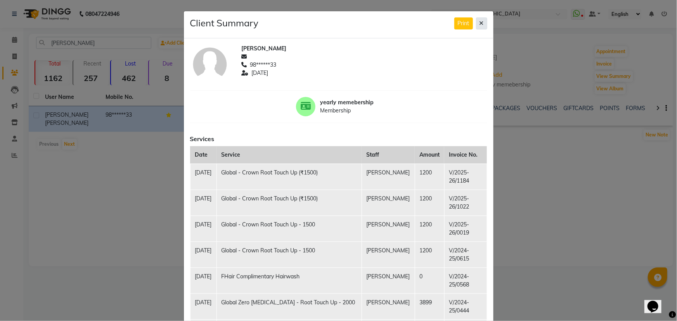  Describe the element at coordinates (429, 155) in the screenshot. I see `th: Amount` at that location.